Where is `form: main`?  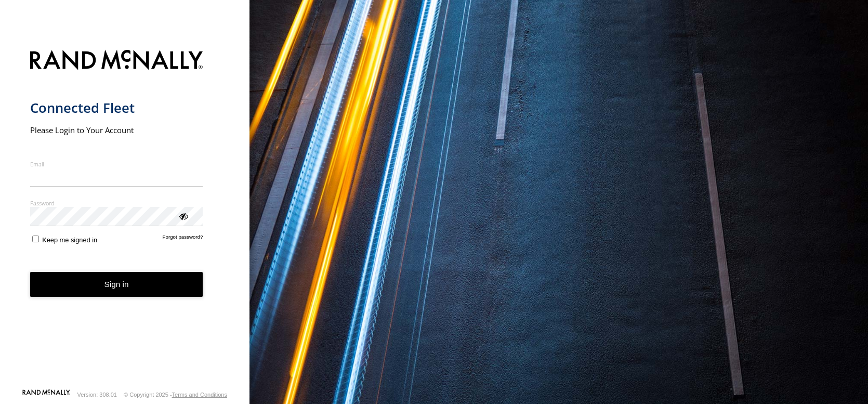 form: main is located at coordinates (125, 216).